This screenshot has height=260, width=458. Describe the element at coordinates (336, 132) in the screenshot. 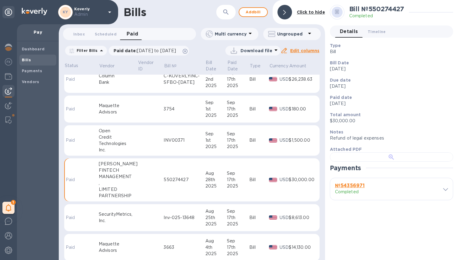

I see `b: Notes` at that location.